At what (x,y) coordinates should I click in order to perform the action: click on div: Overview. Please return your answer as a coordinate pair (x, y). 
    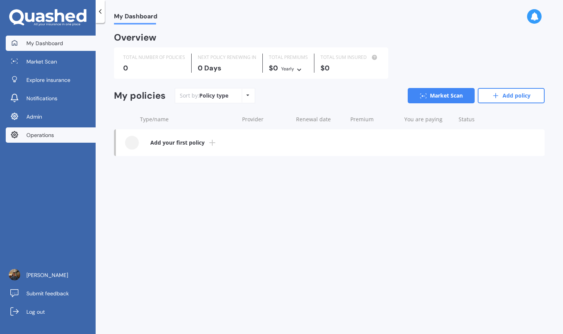
    Looking at the image, I should click on (135, 37).